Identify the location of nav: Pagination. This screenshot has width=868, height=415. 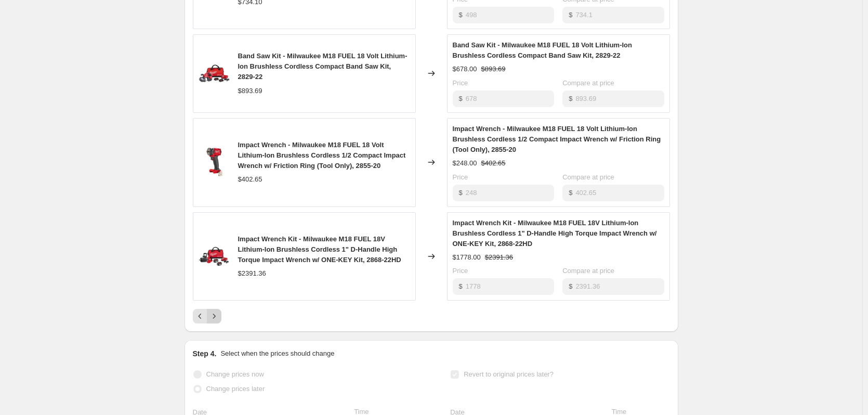
(207, 316).